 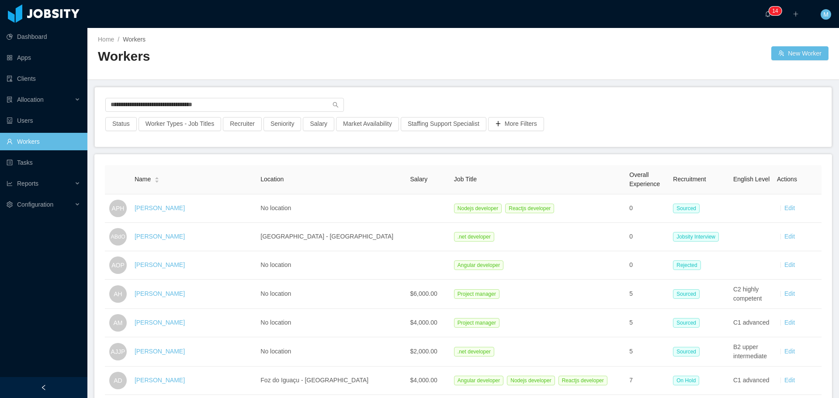 I want to click on button: Worker Types - Job Titles, so click(x=179, y=124).